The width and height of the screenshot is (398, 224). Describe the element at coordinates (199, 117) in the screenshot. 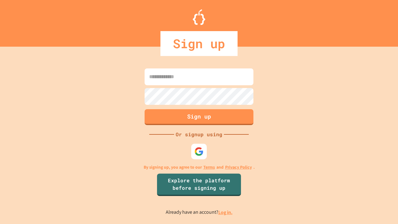

I see `button: Sign up` at that location.